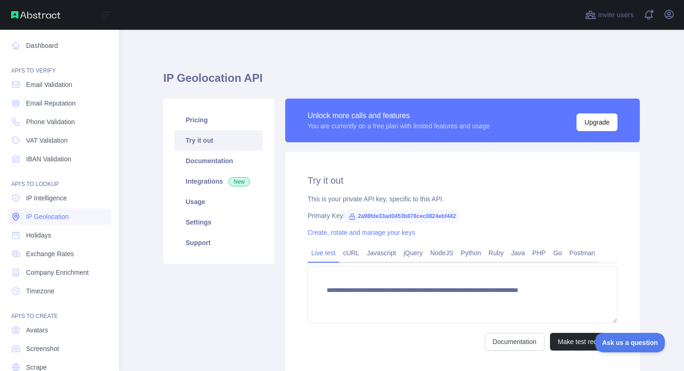  What do you see at coordinates (399, 116) in the screenshot?
I see `div: Unlock more calls and features` at bounding box center [399, 116].